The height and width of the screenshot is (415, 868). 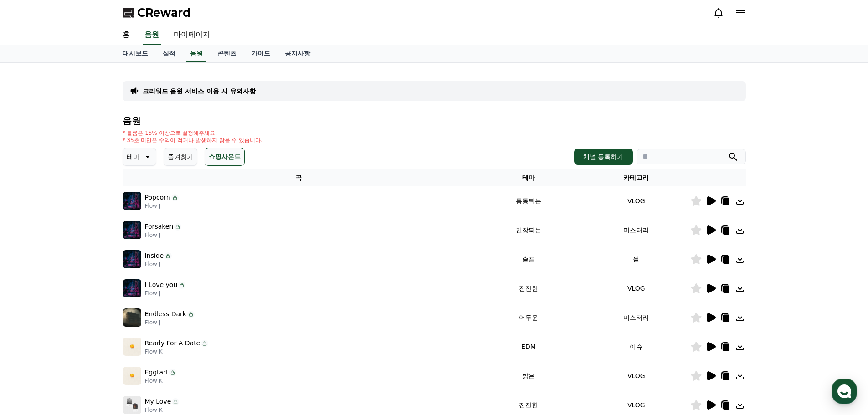 I want to click on a: 실적, so click(x=170, y=54).